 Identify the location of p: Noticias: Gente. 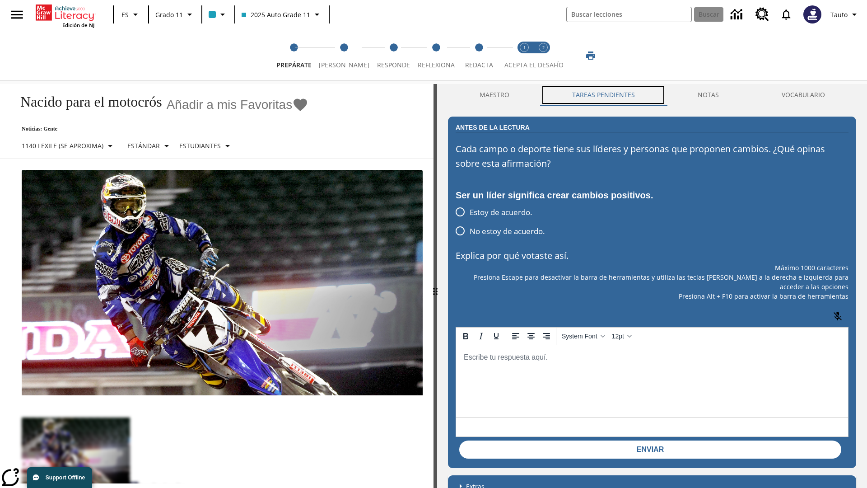
(159, 129).